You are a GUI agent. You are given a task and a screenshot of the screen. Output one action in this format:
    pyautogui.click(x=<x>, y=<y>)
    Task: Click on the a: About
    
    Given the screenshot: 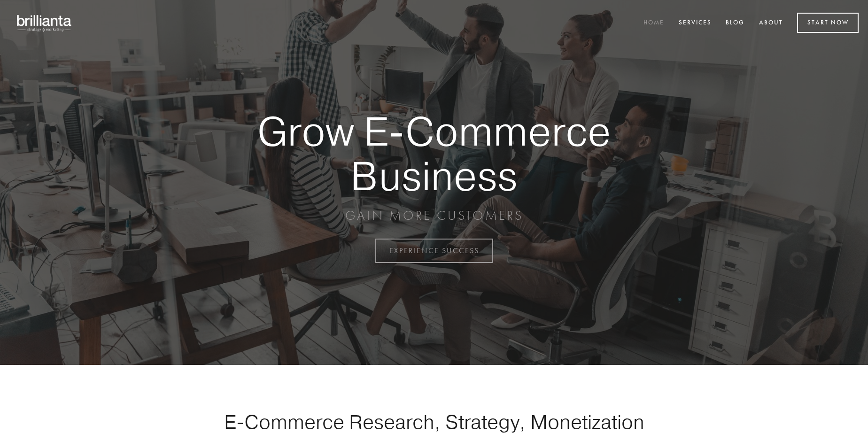 What is the action you would take?
    pyautogui.click(x=771, y=23)
    